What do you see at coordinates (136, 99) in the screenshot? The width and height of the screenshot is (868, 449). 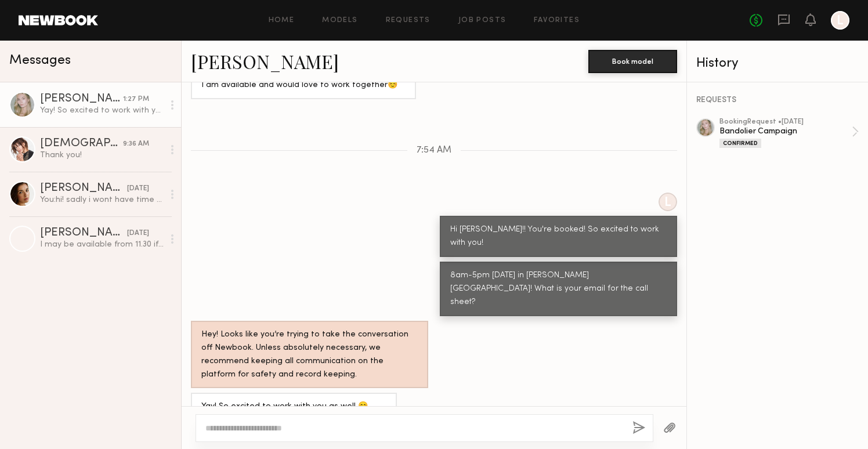 I see `div: 1:27 PM` at bounding box center [136, 99].